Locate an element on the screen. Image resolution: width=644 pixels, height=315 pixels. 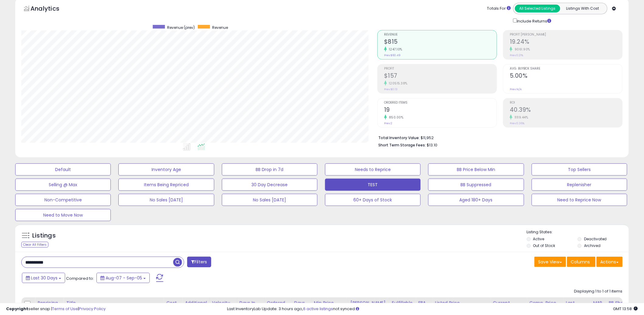
a: 6 active listings is located at coordinates (318, 309).